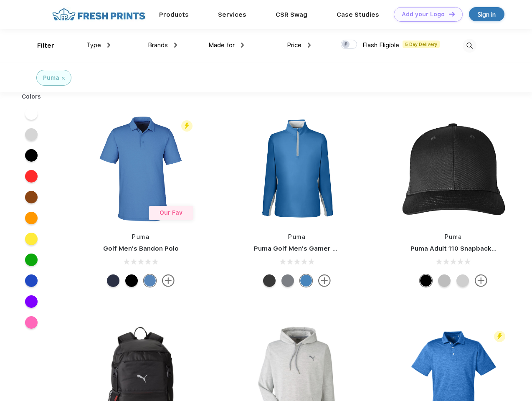  Describe the element at coordinates (421, 44) in the screenshot. I see `span: 5 Day Delivery` at that location.